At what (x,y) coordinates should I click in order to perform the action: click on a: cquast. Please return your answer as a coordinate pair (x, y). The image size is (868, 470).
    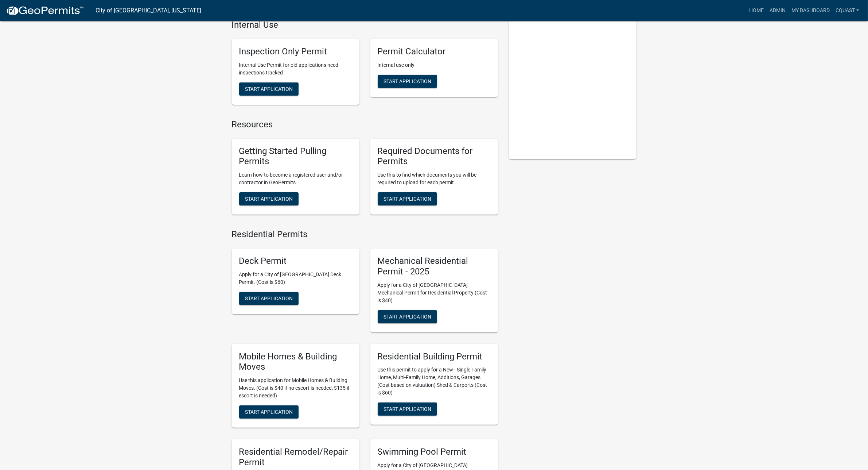
    Looking at the image, I should click on (847, 10).